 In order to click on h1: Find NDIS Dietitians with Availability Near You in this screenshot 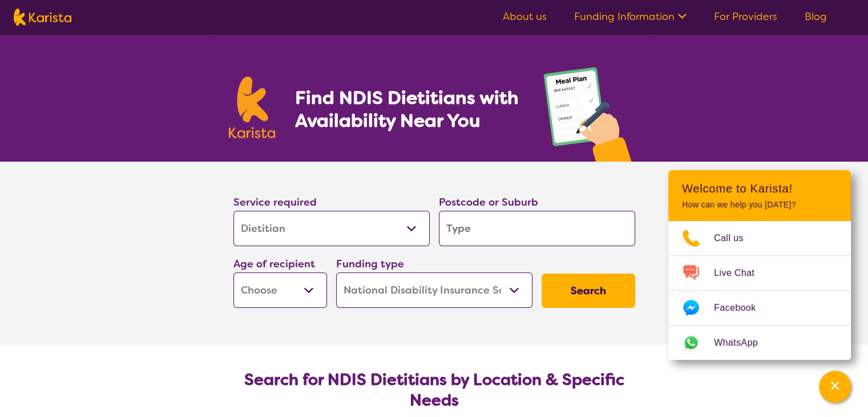, I will do `click(407, 109)`.